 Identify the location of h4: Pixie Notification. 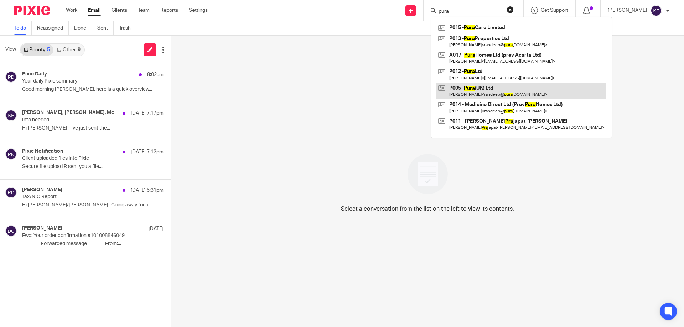
(42, 151).